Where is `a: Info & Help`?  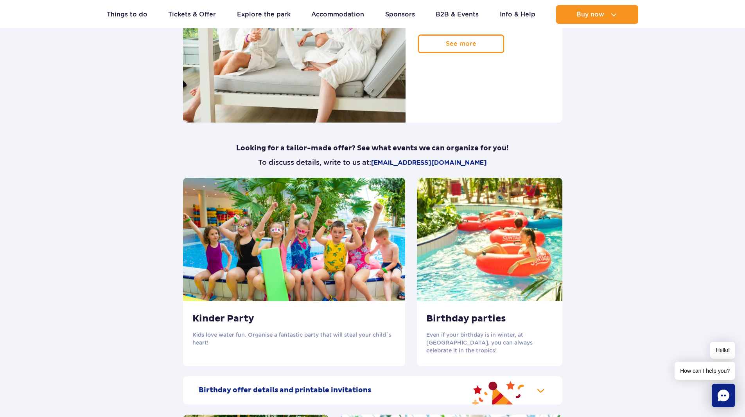 a: Info & Help is located at coordinates (518, 14).